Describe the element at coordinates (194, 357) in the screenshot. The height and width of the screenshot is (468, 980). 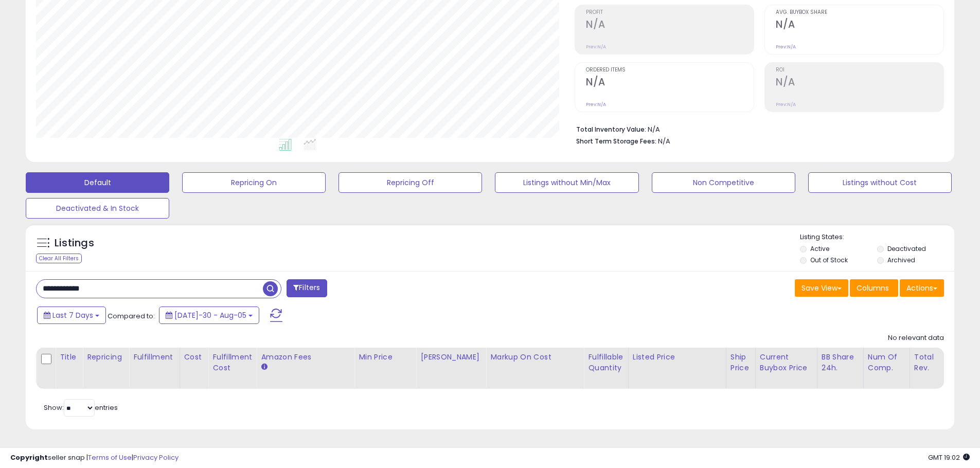
I see `div: Cost` at that location.